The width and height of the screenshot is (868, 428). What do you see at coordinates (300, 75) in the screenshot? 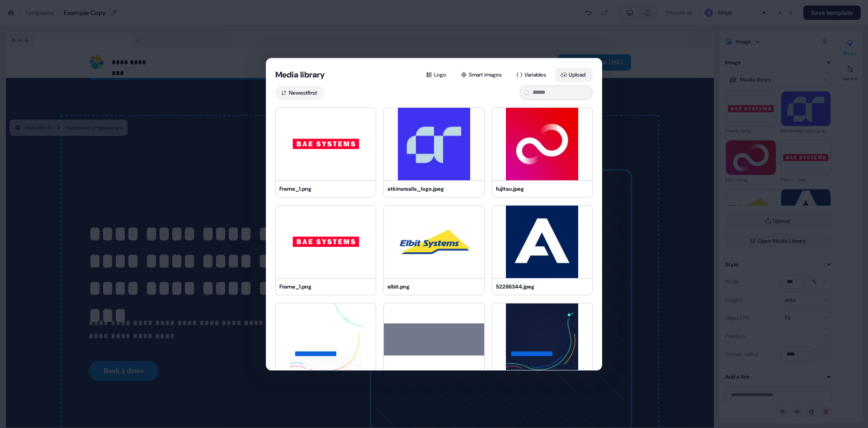
I see `div: Media library` at bounding box center [300, 75].